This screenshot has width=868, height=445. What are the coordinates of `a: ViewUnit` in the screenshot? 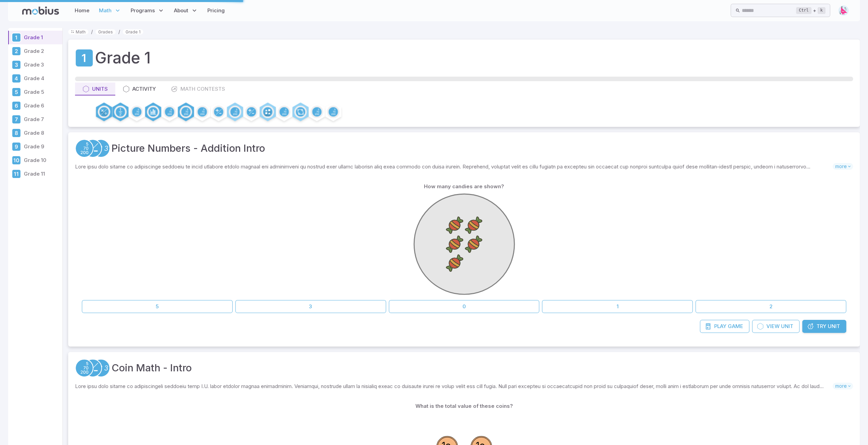 It's located at (775, 326).